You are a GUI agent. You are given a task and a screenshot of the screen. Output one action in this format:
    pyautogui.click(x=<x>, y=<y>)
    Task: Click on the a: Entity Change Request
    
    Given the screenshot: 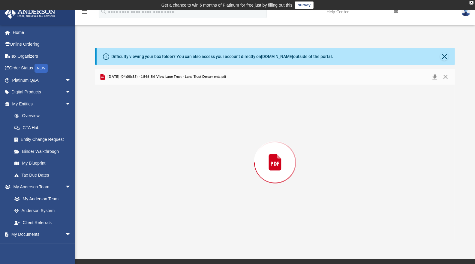 What is the action you would take?
    pyautogui.click(x=44, y=140)
    